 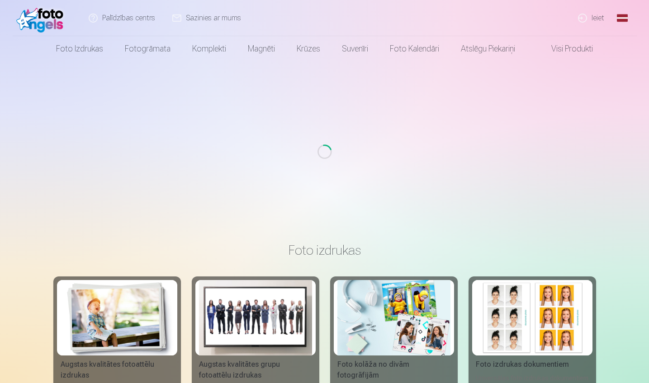 What do you see at coordinates (355, 49) in the screenshot?
I see `a: Suvenīri` at bounding box center [355, 49].